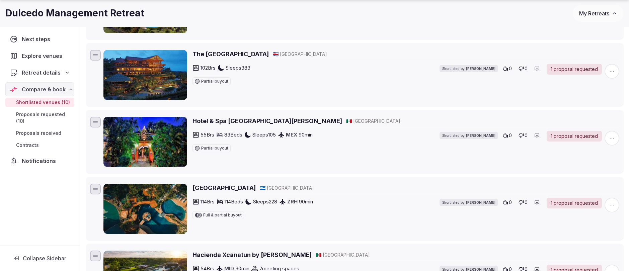  Describe the element at coordinates (43, 56) in the screenshot. I see `span: Explore venues` at that location.